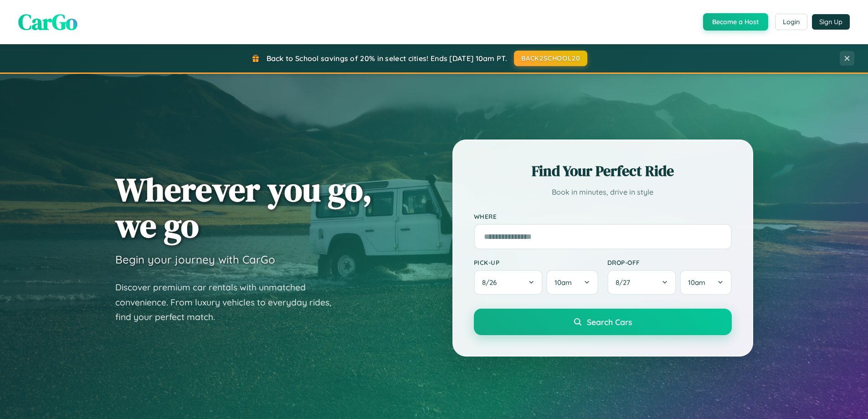 This screenshot has height=419, width=868. What do you see at coordinates (642, 282) in the screenshot?
I see `button: 8/27` at bounding box center [642, 282].